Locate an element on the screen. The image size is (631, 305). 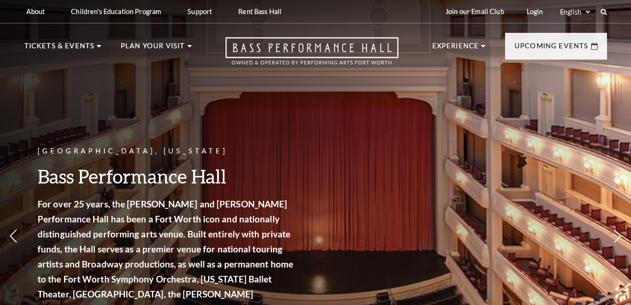
p: Experience is located at coordinates (456, 49).